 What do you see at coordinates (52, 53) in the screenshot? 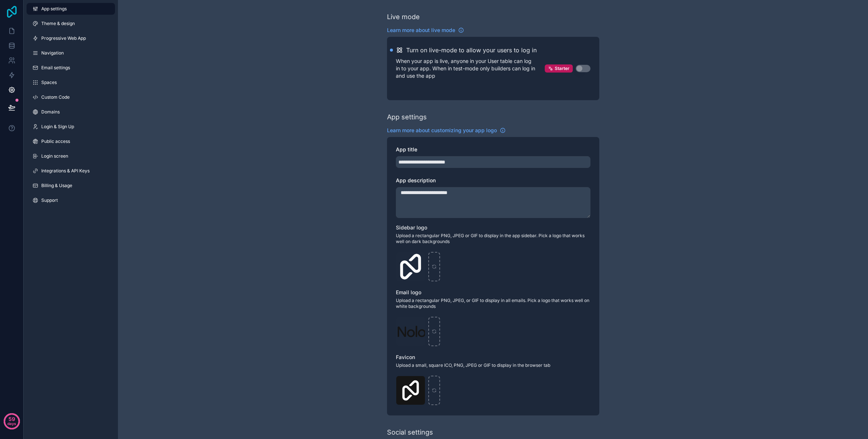
I see `span: Navigation` at bounding box center [52, 53].